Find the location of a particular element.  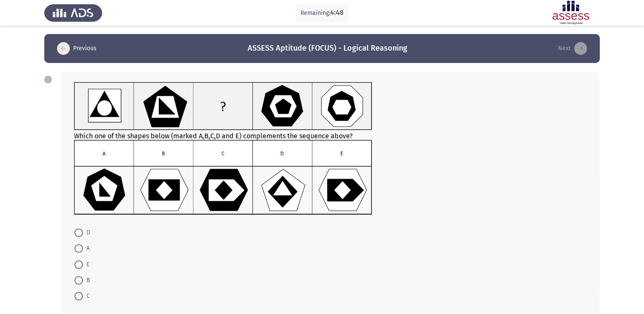

button: load previous page is located at coordinates (77, 48).